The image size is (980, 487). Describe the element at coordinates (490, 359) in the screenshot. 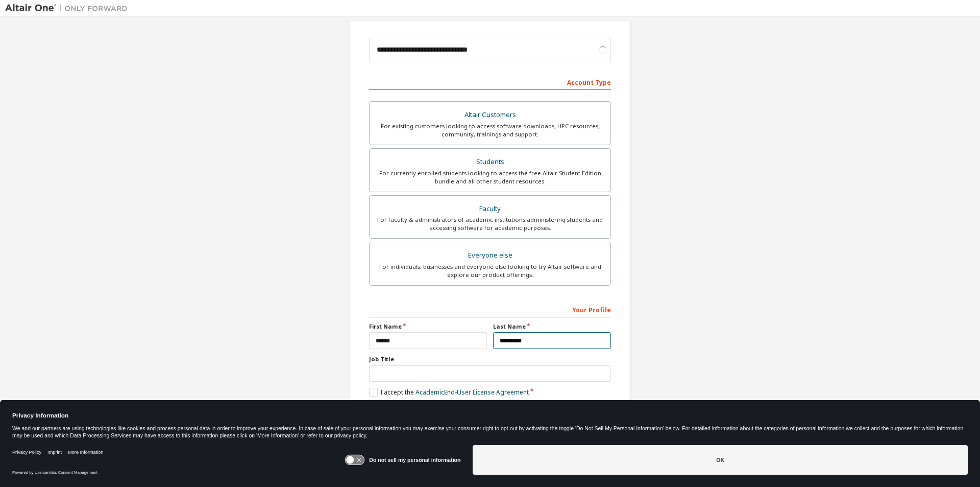

I see `label: Job Title` at that location.